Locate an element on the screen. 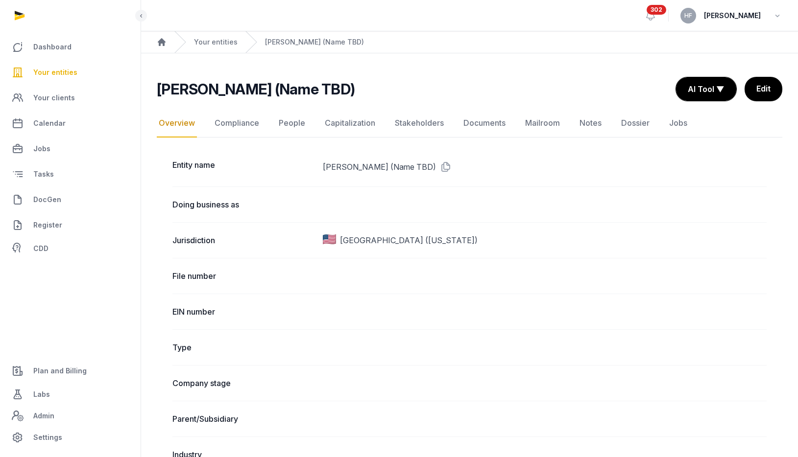  dt: Type is located at coordinates (243, 348).